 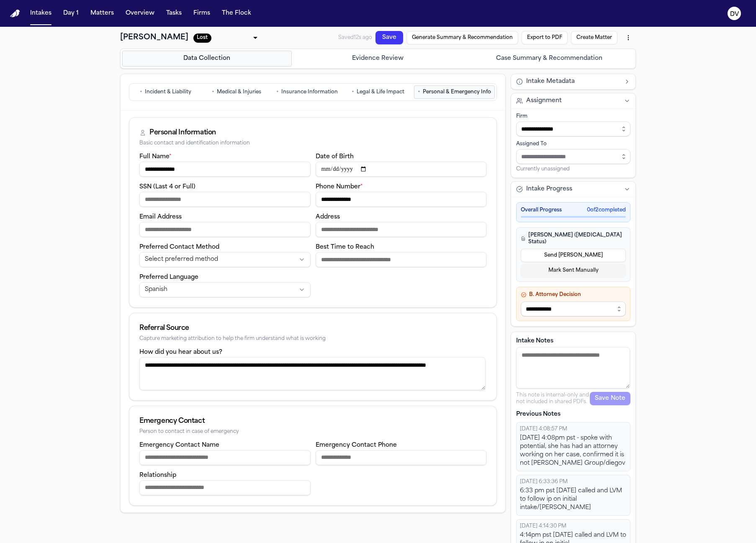 I want to click on button: Go to Personal & Emergency Info, so click(x=454, y=92).